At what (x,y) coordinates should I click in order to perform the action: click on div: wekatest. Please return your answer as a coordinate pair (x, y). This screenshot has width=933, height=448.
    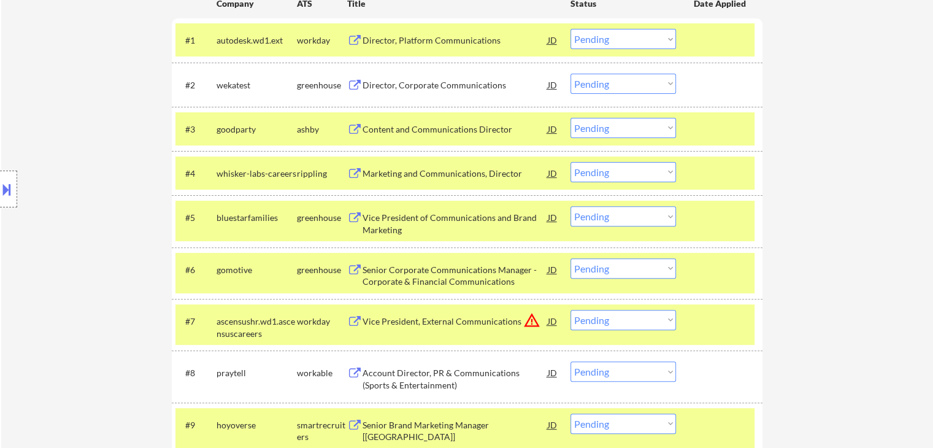
    Looking at the image, I should click on (256, 85).